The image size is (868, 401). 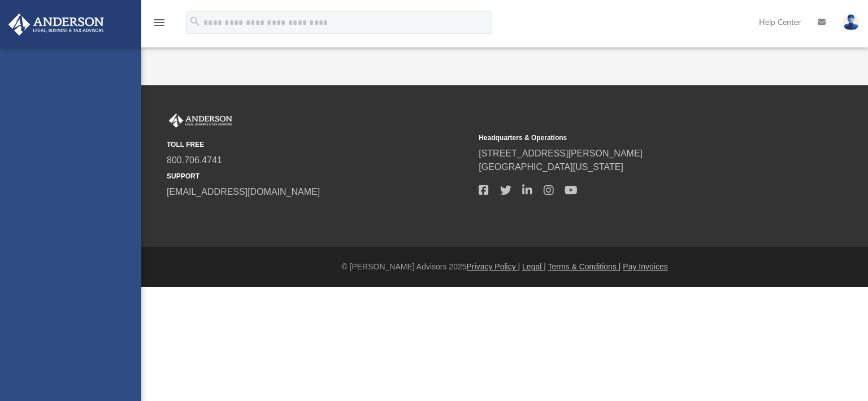 What do you see at coordinates (319, 144) in the screenshot?
I see `small: TOLL FREE` at bounding box center [319, 144].